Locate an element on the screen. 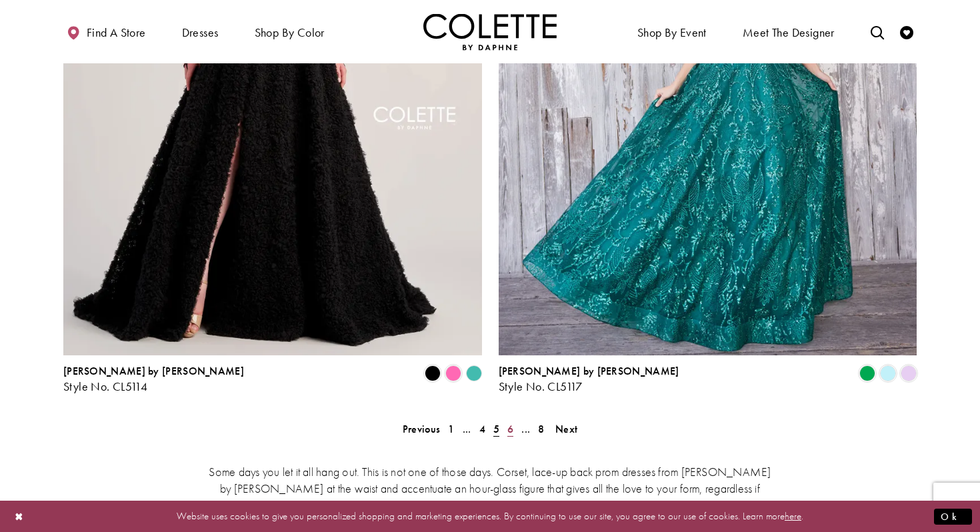  span: 6 is located at coordinates (510, 429).